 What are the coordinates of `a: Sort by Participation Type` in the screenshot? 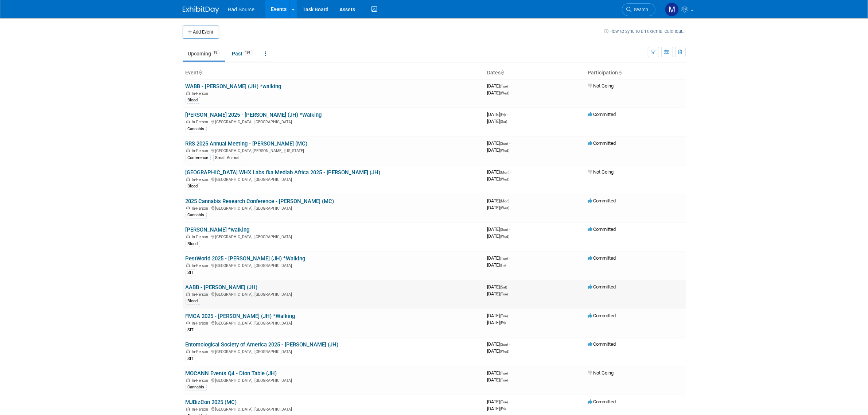 It's located at (620, 72).